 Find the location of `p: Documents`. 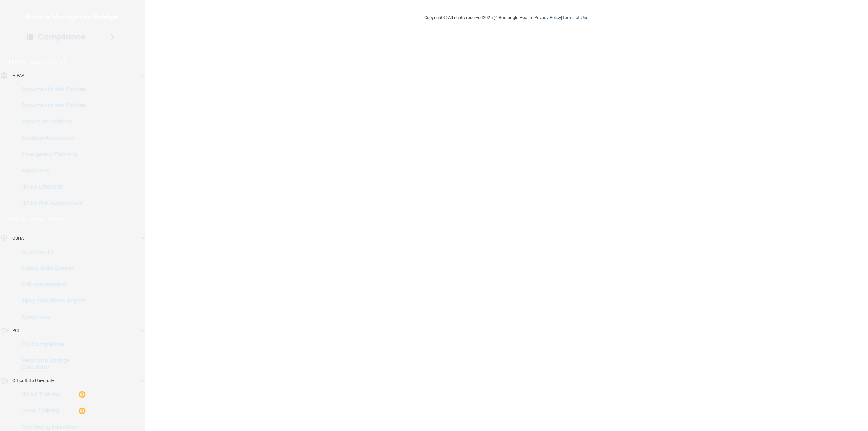

p: Documents is located at coordinates (50, 252).